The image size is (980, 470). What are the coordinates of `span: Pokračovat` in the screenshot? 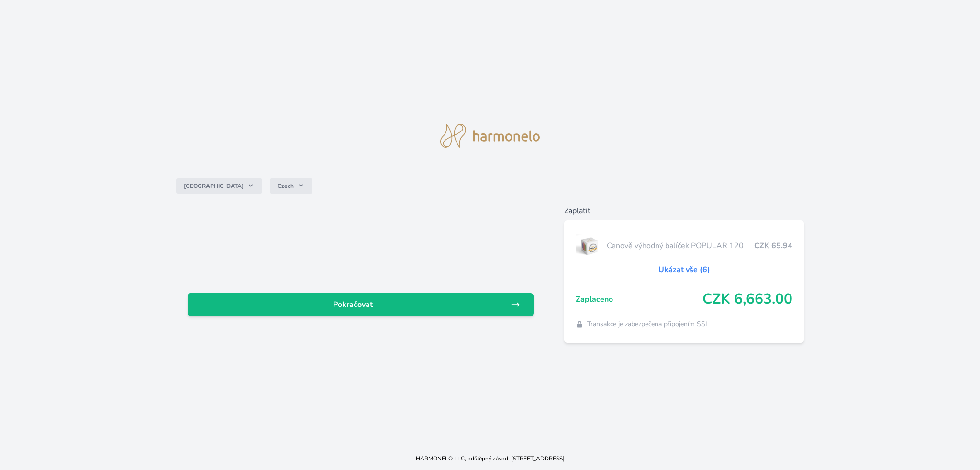 It's located at (353, 305).